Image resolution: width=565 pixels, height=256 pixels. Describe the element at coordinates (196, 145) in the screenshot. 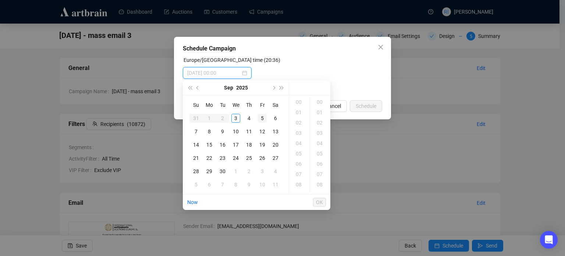

I see `td: 2025-09-14` at that location.